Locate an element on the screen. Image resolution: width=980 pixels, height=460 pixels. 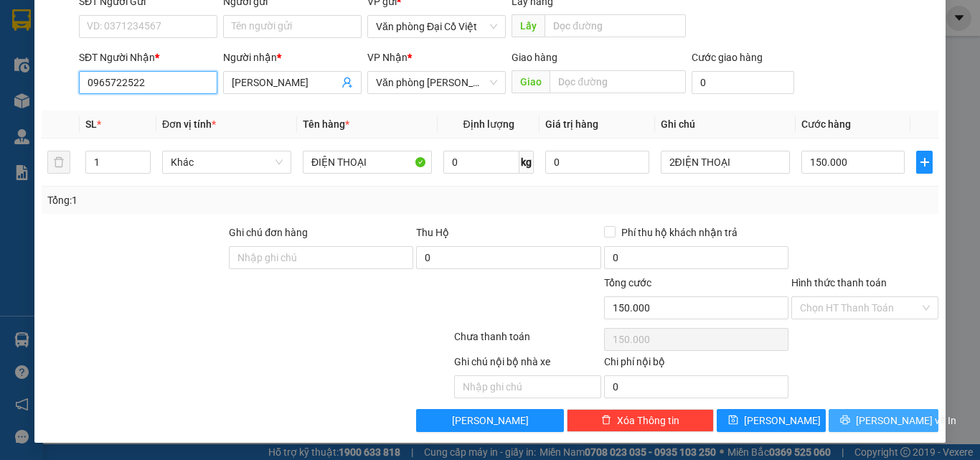
span: Khác is located at coordinates (227, 162).